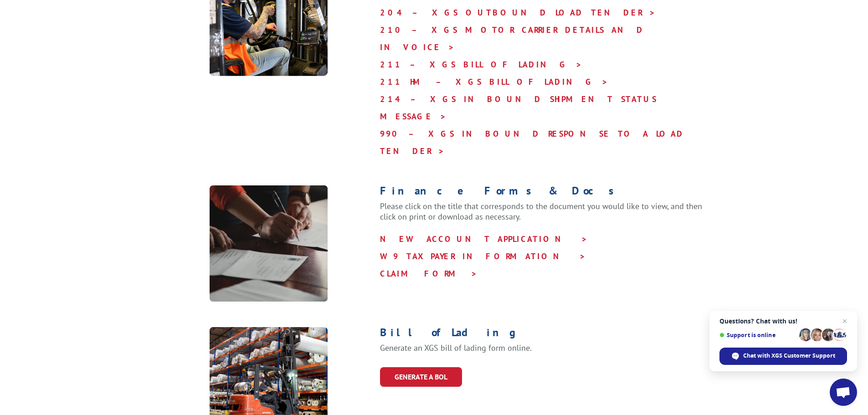 The image size is (868, 415). Describe the element at coordinates (789, 356) in the screenshot. I see `span: Chat with XGS Customer Support` at that location.